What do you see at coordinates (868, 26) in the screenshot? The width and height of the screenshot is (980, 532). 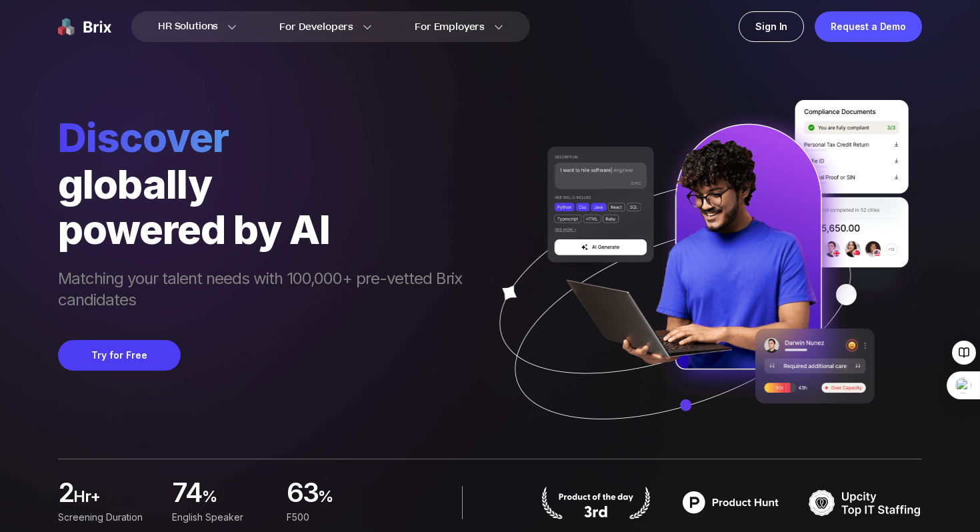 I see `a: Request a Demo` at bounding box center [868, 26].